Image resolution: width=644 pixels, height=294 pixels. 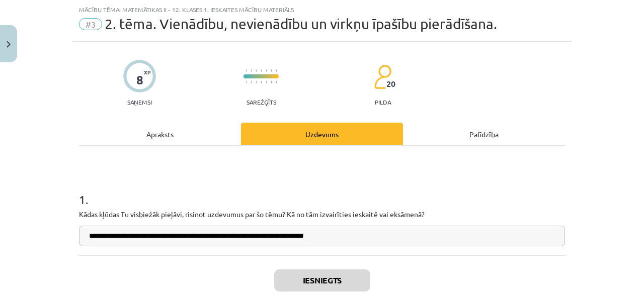 I want to click on img: students-c634bb4e5e11cddfef0936a35e636f08e4e9abd3cc4e673bd6f9a4125e45ecb1.svg, so click(x=383, y=77).